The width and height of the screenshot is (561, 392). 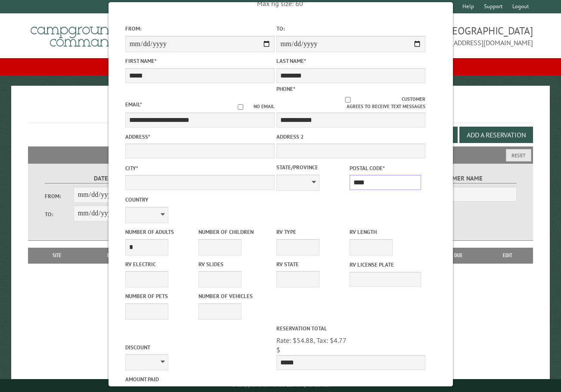 I want to click on label: RV Length, so click(x=385, y=232).